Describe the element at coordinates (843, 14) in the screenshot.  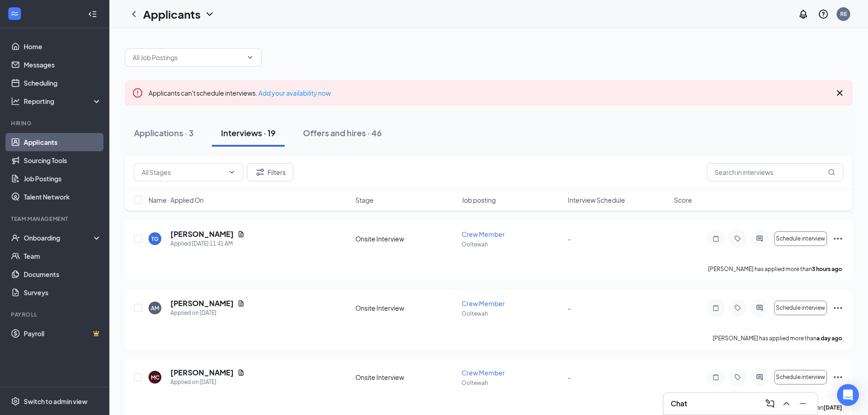
I see `div: RE` at that location.